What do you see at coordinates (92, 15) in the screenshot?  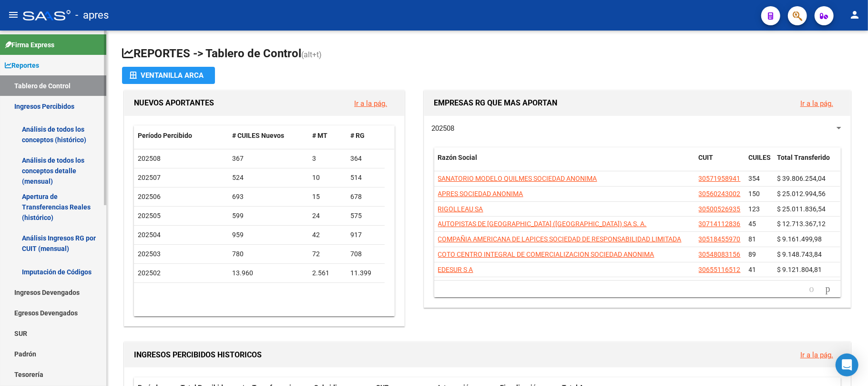 I see `span: - apres` at bounding box center [92, 15].